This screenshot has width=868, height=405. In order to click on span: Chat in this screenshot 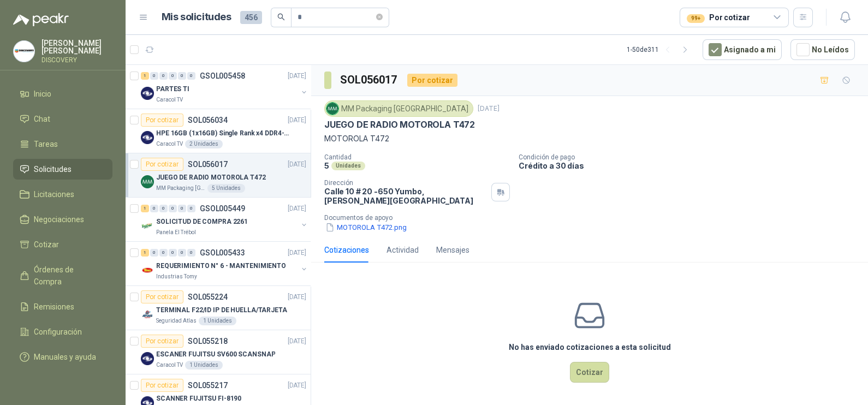, I will do `click(42, 119)`.